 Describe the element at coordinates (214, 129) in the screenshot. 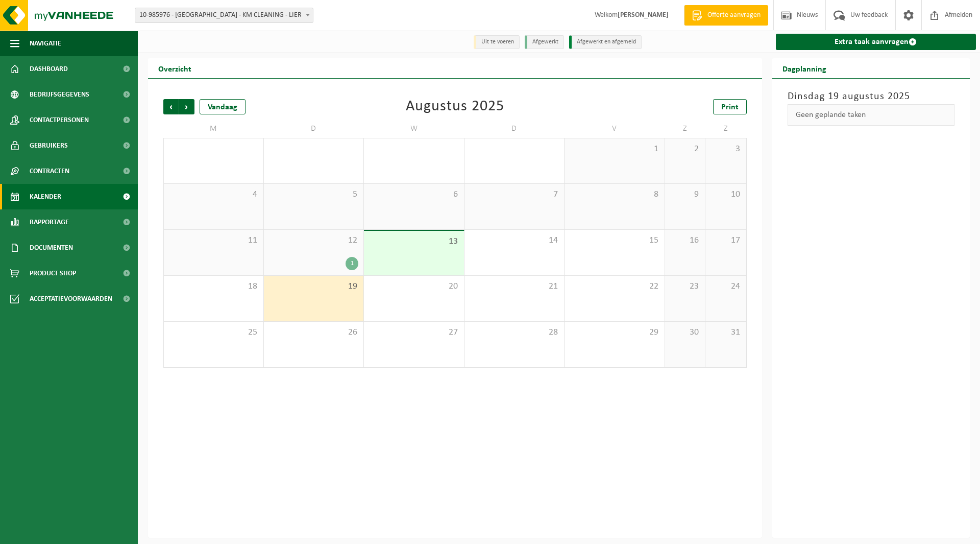

I see `td: M` at that location.